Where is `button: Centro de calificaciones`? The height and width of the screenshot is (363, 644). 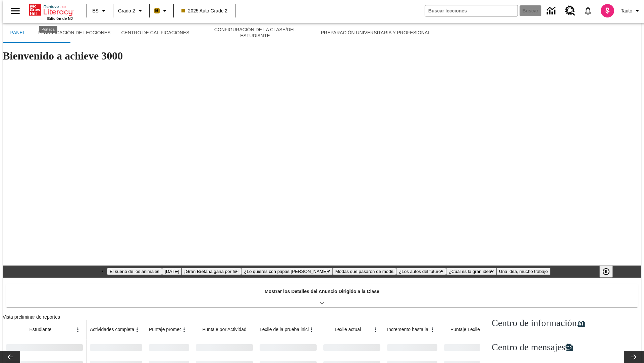 button: Centro de calificaciones is located at coordinates (155, 33).